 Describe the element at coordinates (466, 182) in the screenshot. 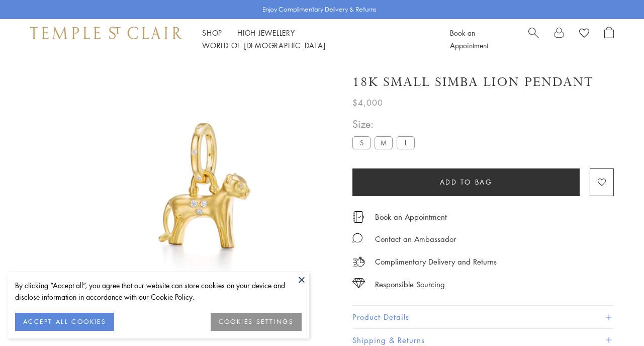

I see `button: Add to bag` at that location.